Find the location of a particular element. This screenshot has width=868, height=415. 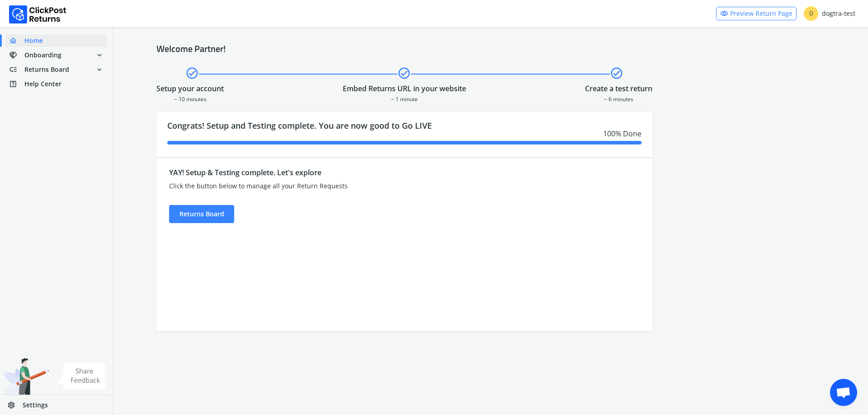

a: visibilityPreview Return Page is located at coordinates (756, 13).